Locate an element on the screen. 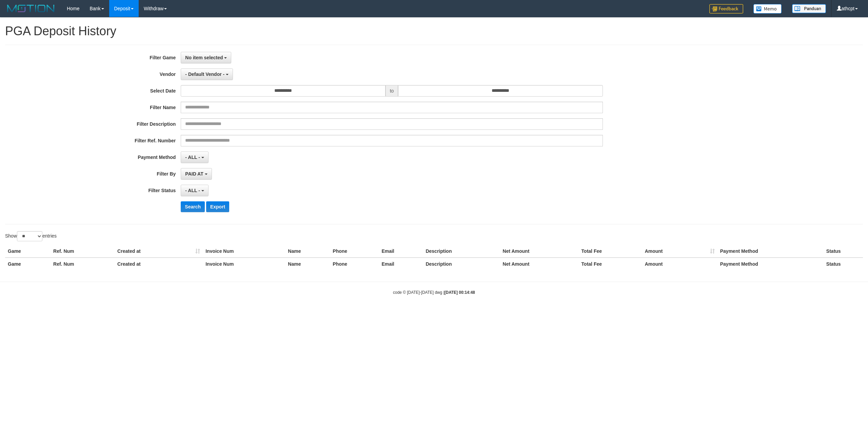 This screenshot has width=868, height=427. img: Button%20Memo.svg is located at coordinates (768, 8).